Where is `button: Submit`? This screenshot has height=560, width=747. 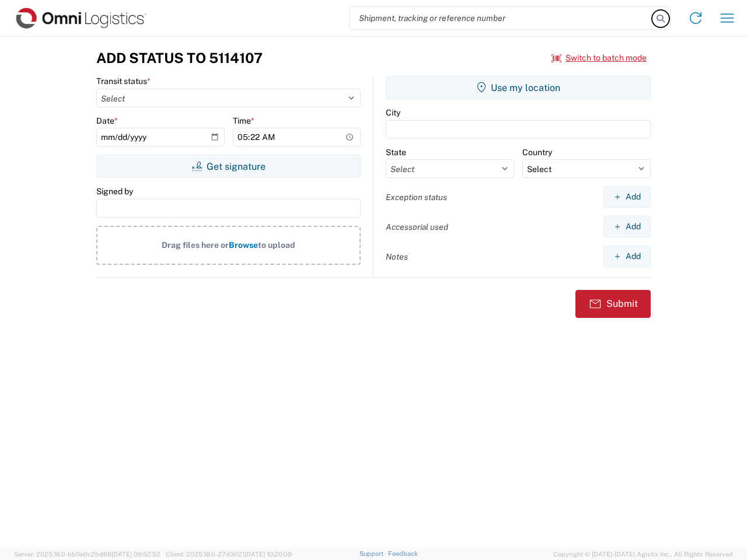
button: Submit is located at coordinates (613, 304).